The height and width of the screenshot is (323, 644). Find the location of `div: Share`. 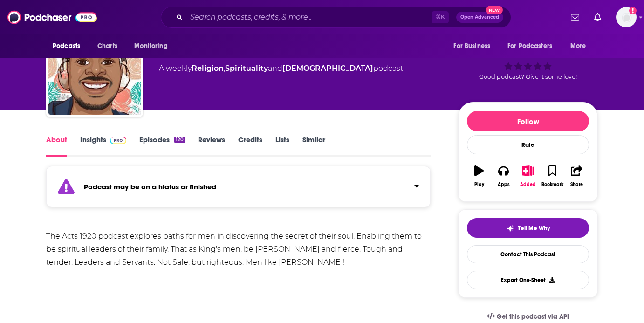

div: Share is located at coordinates (577, 184).